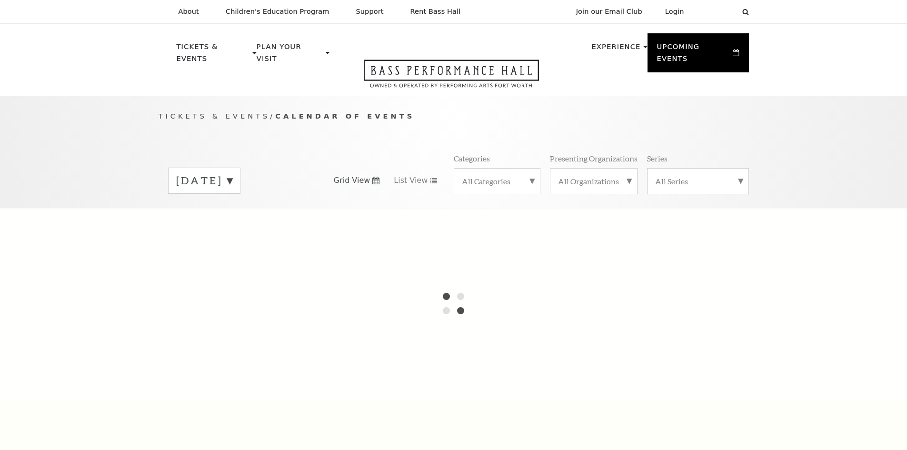 The width and height of the screenshot is (907, 450). I want to click on p: Experience, so click(616, 50).